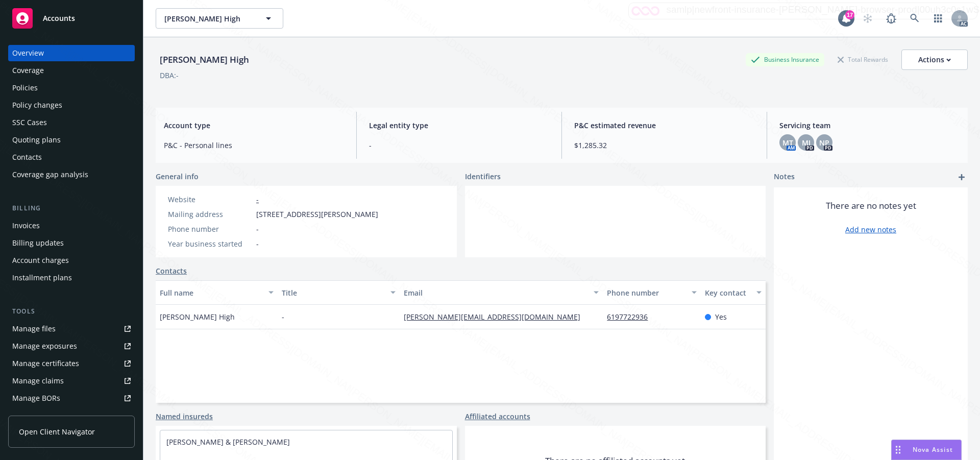 Image resolution: width=980 pixels, height=460 pixels. Describe the element at coordinates (217, 292) in the screenshot. I see `button: Full name` at that location.